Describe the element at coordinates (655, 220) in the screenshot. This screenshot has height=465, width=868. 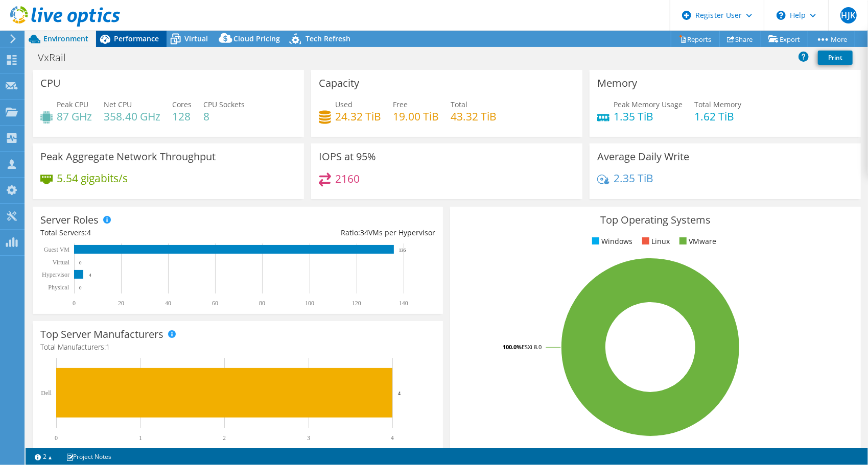
I see `h3: Top Operating Systems` at that location.